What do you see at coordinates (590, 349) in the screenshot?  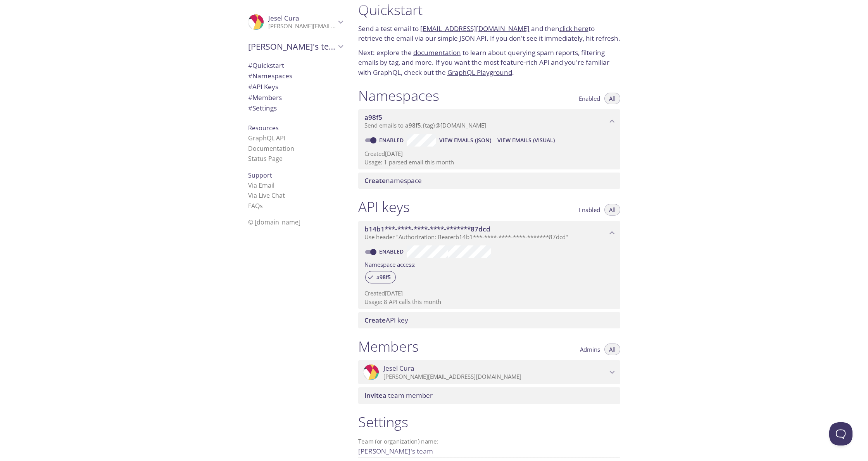 I see `button: Admins` at bounding box center [590, 349].